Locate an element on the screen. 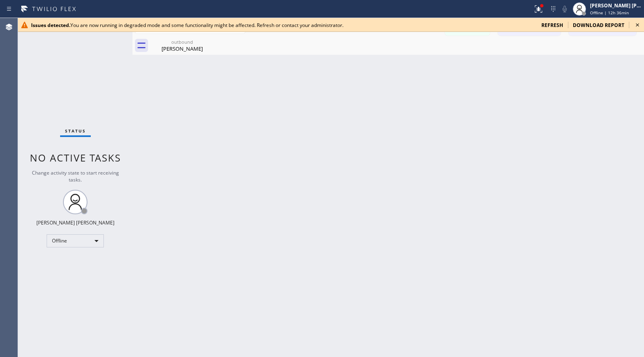  div: You are now running in degraded mode and some functionality might be affected. Refresh or contact... is located at coordinates (283, 25).